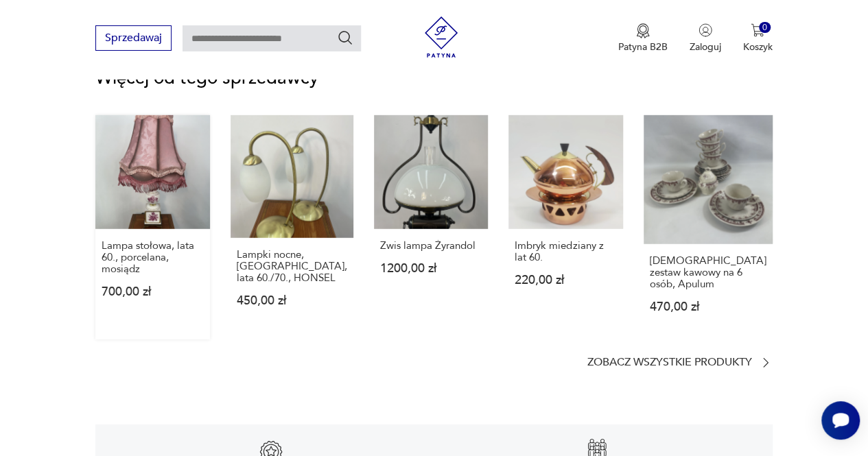 This screenshot has width=868, height=456. What do you see at coordinates (133, 38) in the screenshot?
I see `button: Sprzedawaj` at bounding box center [133, 38].